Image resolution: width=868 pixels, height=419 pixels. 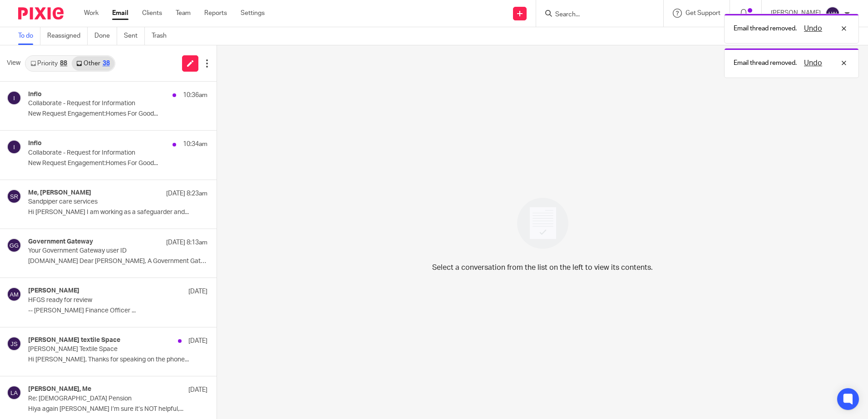 I want to click on a: Priority88, so click(x=49, y=64).